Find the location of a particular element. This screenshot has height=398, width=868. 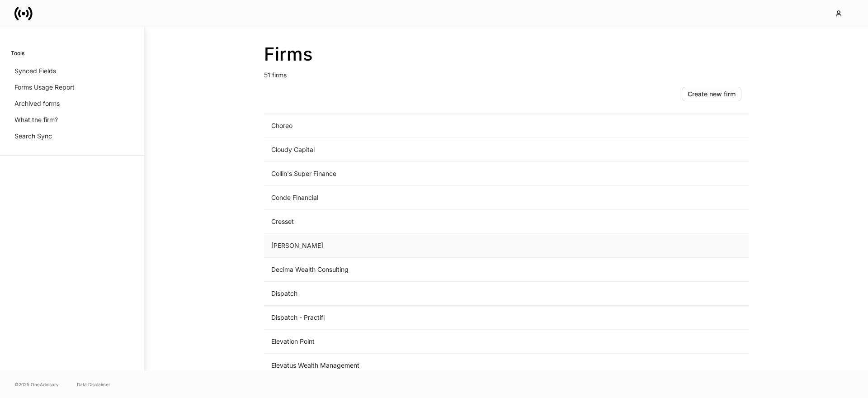

a: Synced Fields is located at coordinates (72, 71).